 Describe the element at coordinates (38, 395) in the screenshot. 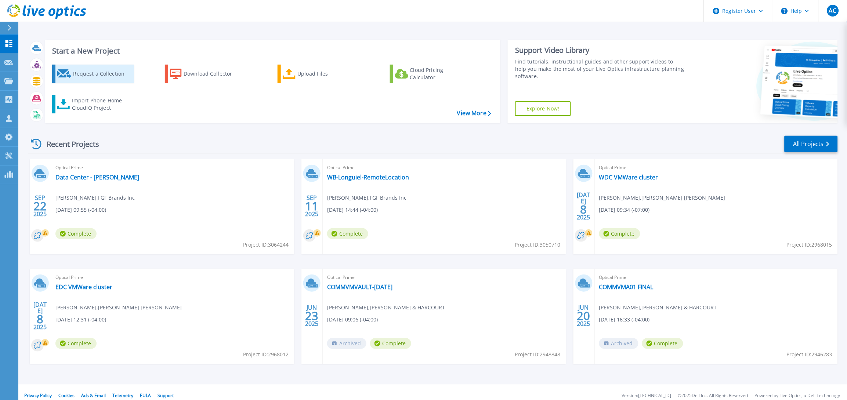

I see `a: Privacy Policy` at that location.